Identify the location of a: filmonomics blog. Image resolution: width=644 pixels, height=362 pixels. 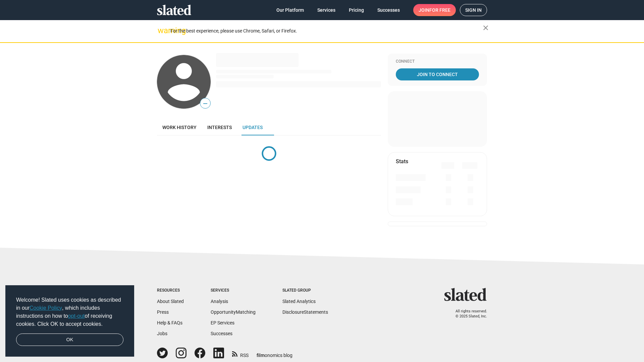
(275, 353).